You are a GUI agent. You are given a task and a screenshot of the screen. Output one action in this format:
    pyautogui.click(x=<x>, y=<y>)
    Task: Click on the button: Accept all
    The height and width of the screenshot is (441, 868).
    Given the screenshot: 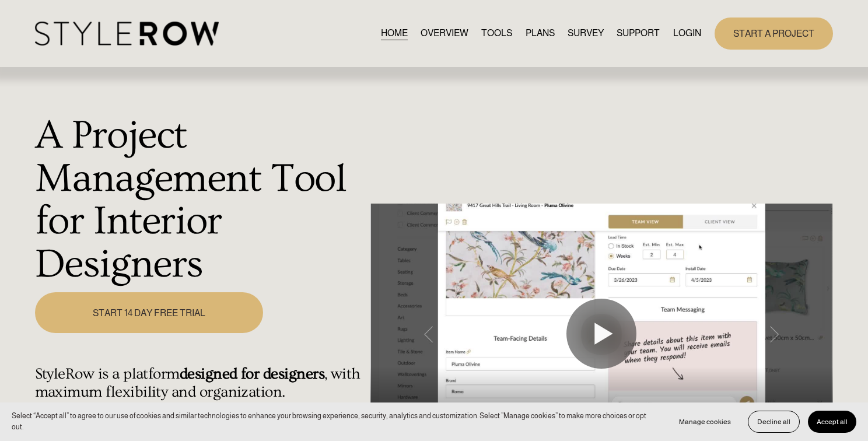 What is the action you would take?
    pyautogui.click(x=831, y=421)
    